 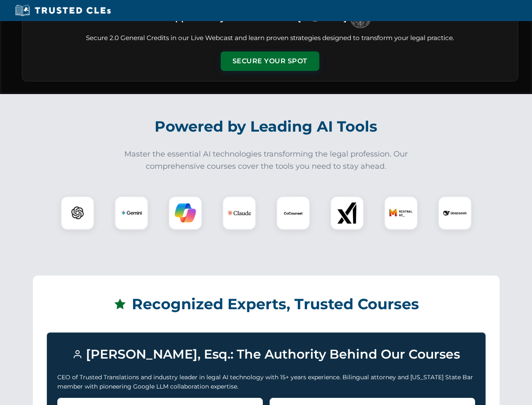 I want to click on img: Claude Logo, so click(x=239, y=213).